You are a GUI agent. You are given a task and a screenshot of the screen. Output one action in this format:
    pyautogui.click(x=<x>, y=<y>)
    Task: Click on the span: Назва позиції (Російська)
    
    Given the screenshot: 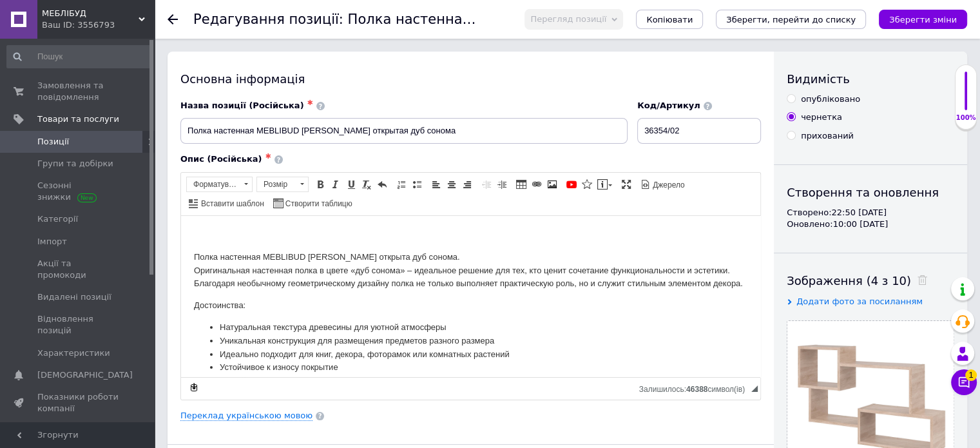 What is the action you would take?
    pyautogui.click(x=243, y=105)
    